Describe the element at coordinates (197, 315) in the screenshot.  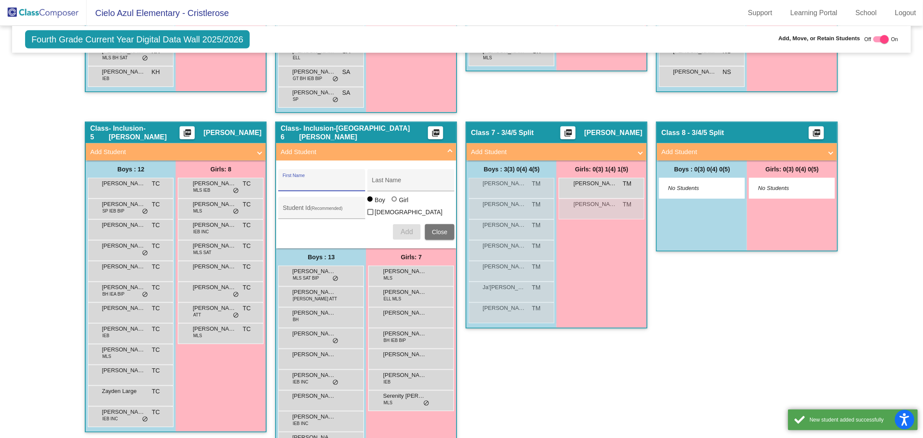
I see `span: ATT` at that location.